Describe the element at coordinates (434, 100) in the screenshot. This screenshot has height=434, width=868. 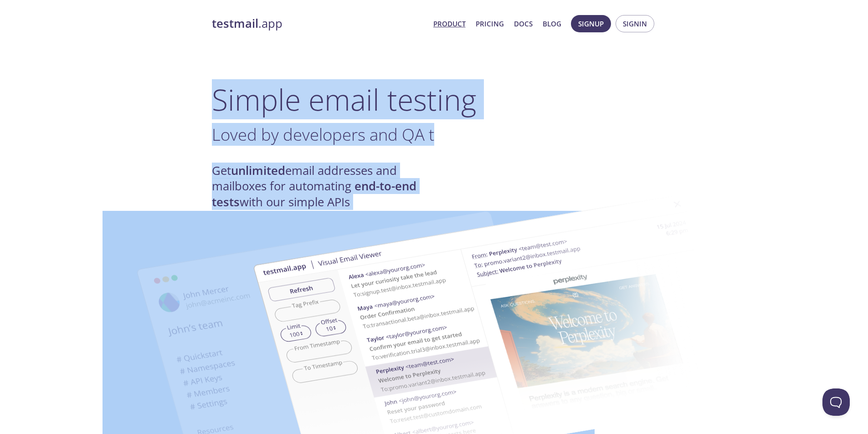
I see `h1: Simple email testing` at that location.